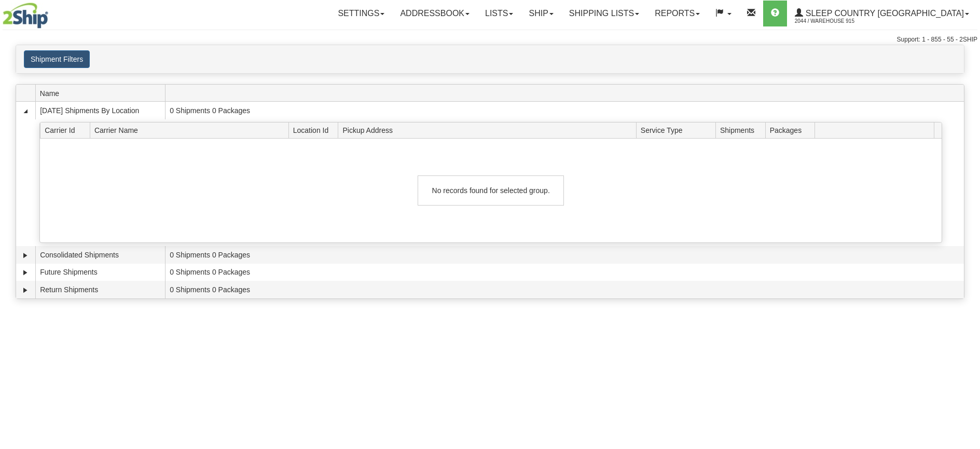 This screenshot has height=449, width=980. Describe the element at coordinates (435, 14) in the screenshot. I see `a: Addressbook` at that location.